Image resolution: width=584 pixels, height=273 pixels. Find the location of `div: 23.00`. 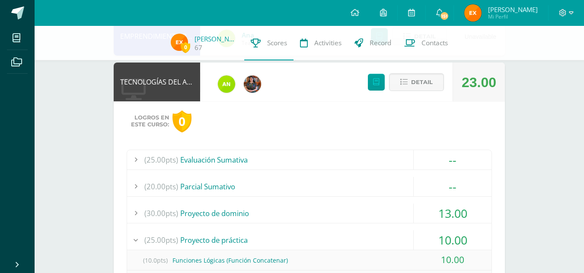

div: 23.00 is located at coordinates (479, 83).